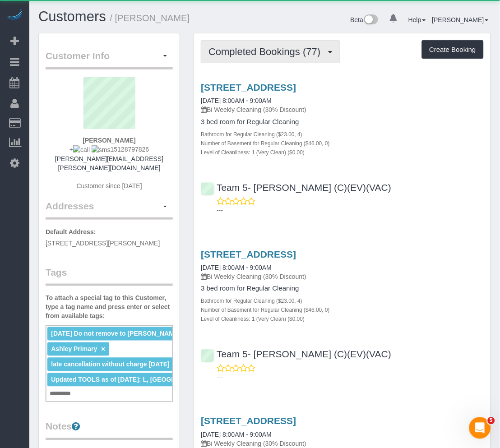  What do you see at coordinates (71, 231) in the screenshot?
I see `label: Default Address:` at bounding box center [71, 231].